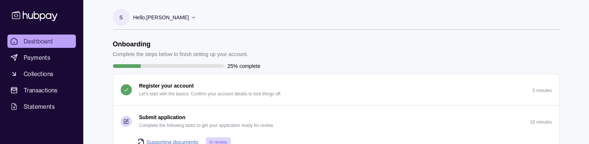 The image size is (589, 144). I want to click on p: 10 minutes, so click(541, 122).